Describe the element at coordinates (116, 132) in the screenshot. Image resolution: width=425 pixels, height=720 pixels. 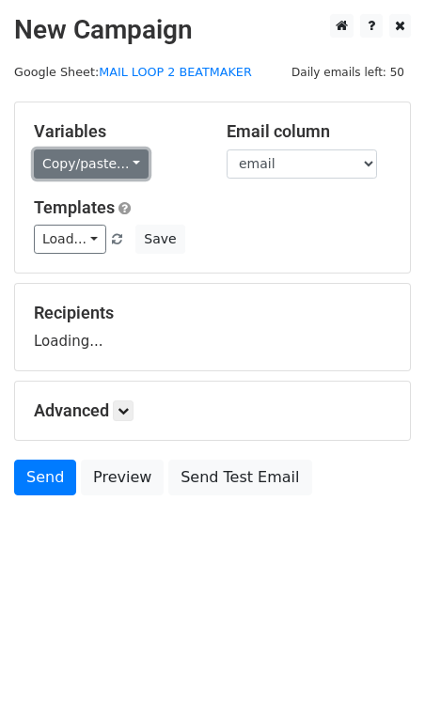
I see `h5: Variables` at that location.